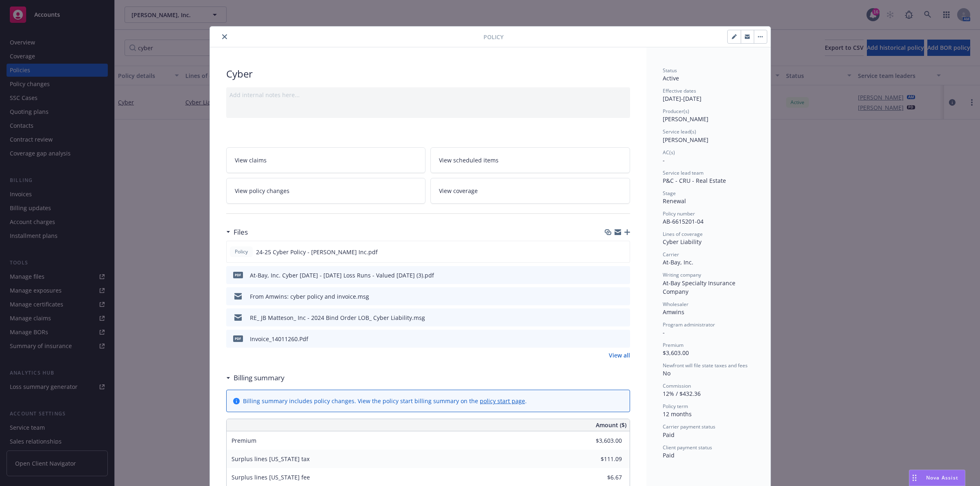  I want to click on span: Policy number, so click(679, 213).